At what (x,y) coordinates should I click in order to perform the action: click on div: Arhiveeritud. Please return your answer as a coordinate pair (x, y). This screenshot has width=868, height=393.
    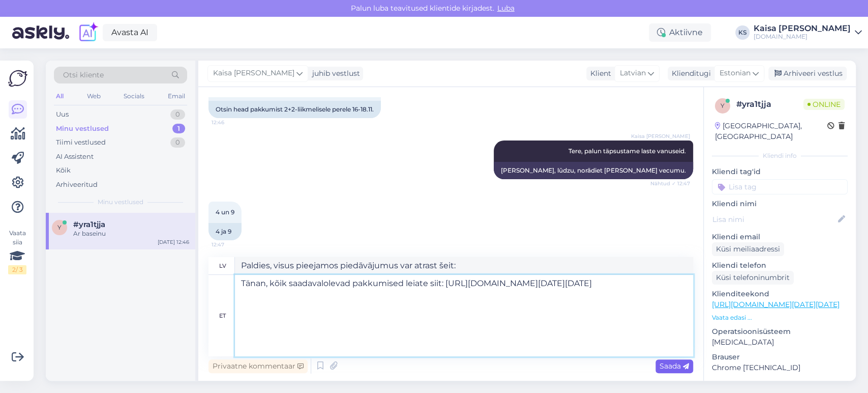
    Looking at the image, I should click on (77, 185).